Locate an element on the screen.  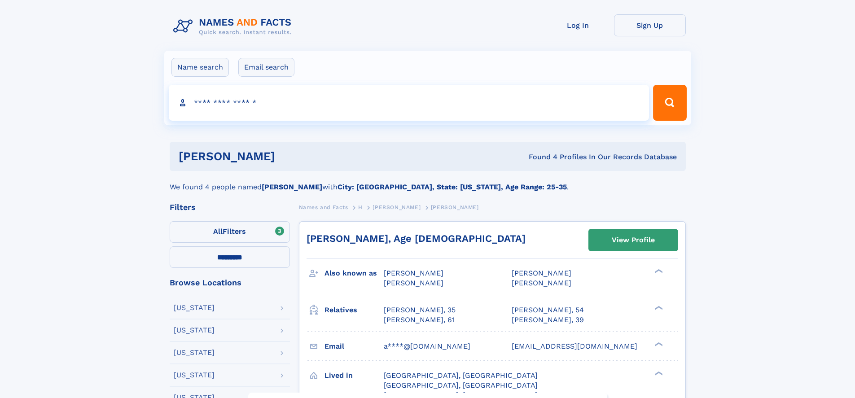
h3: Lived in is located at coordinates (354, 376).